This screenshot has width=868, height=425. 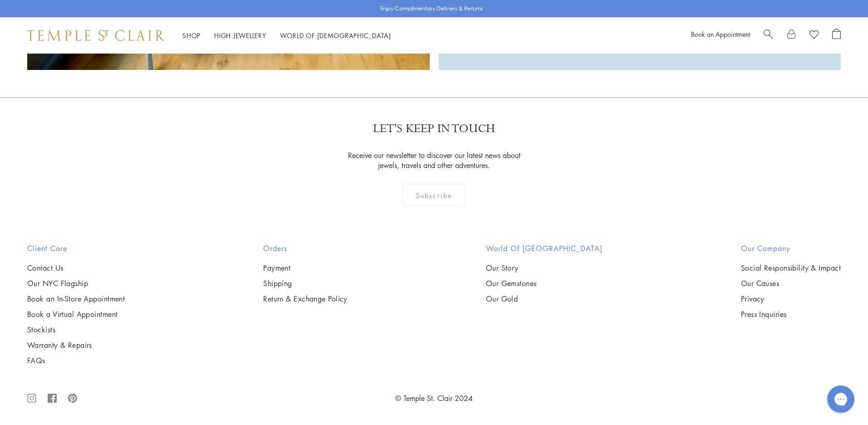 I want to click on button: Open gorgias live chat, so click(x=18, y=17).